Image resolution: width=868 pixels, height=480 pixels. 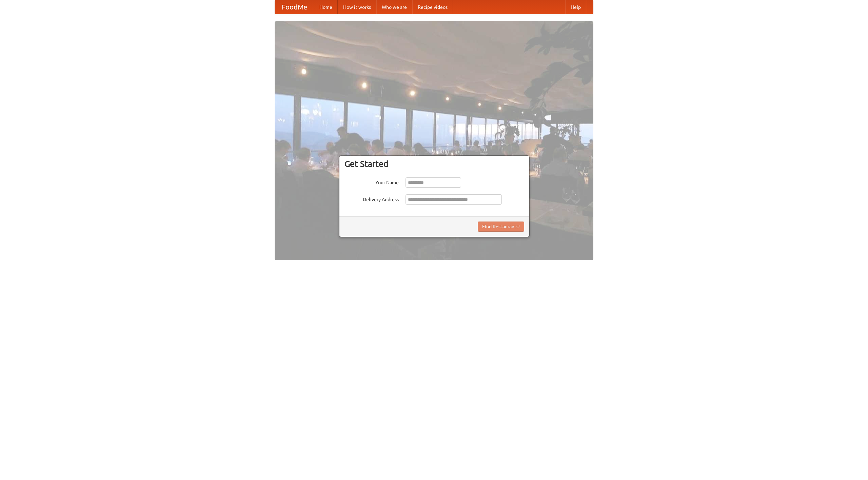 I want to click on label: Delivery Address, so click(x=372, y=199).